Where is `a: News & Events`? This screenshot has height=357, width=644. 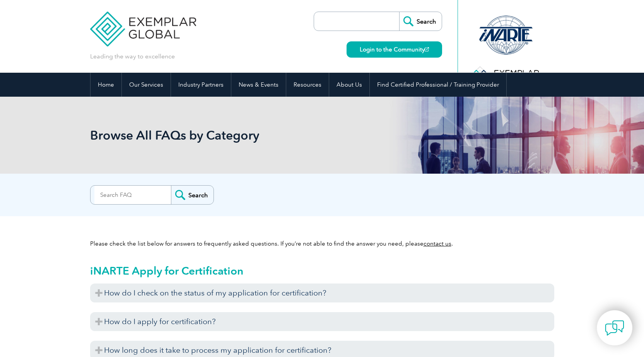
a: News & Events is located at coordinates (258, 85).